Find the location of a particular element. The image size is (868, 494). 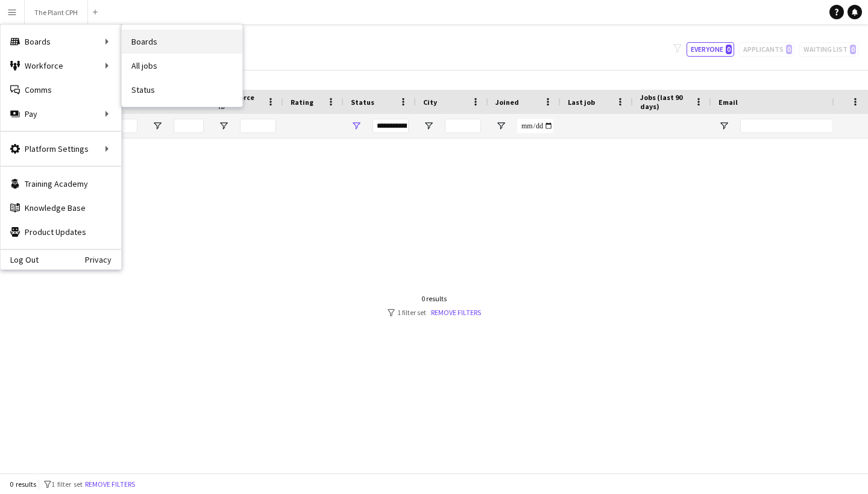

a: Product Updates is located at coordinates (61, 233).